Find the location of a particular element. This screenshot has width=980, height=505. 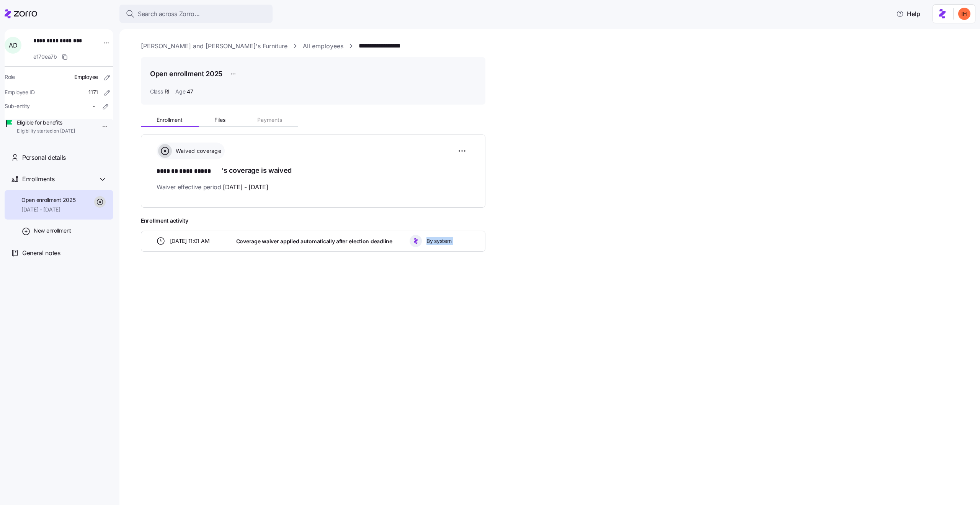

img: f3711480c2c985a33e19d88a07d4c111 is located at coordinates (964, 14).